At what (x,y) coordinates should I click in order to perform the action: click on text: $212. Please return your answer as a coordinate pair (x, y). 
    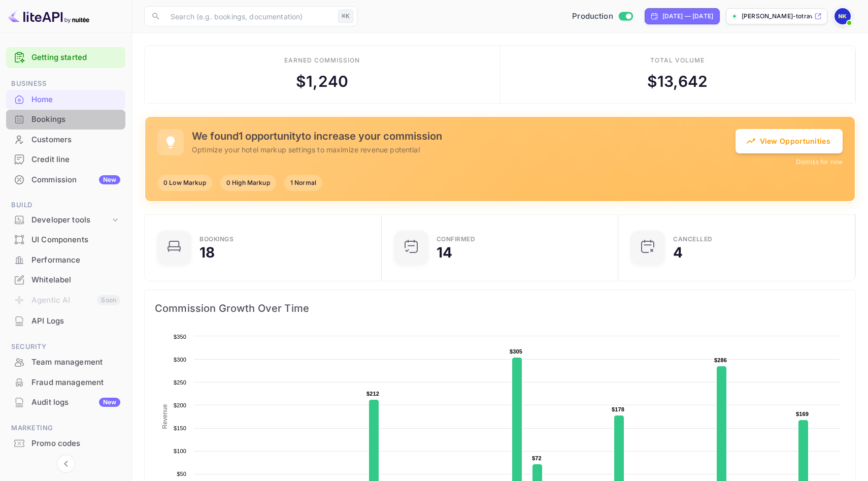
    Looking at the image, I should click on (372, 394).